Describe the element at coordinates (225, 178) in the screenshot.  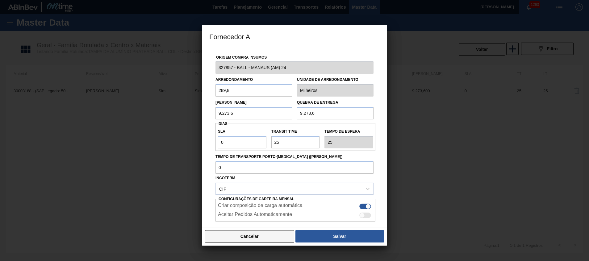
I see `label: Incoterm` at that location.